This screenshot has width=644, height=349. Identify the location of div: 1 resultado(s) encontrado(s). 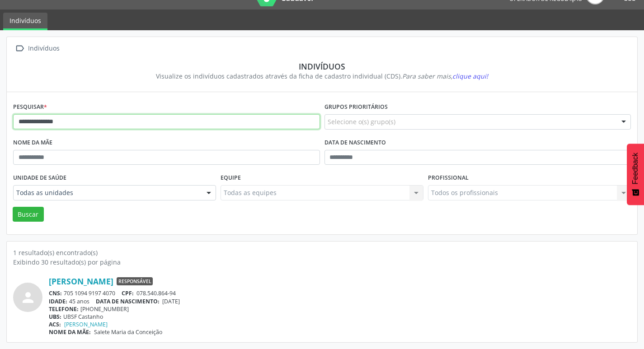
(322, 253).